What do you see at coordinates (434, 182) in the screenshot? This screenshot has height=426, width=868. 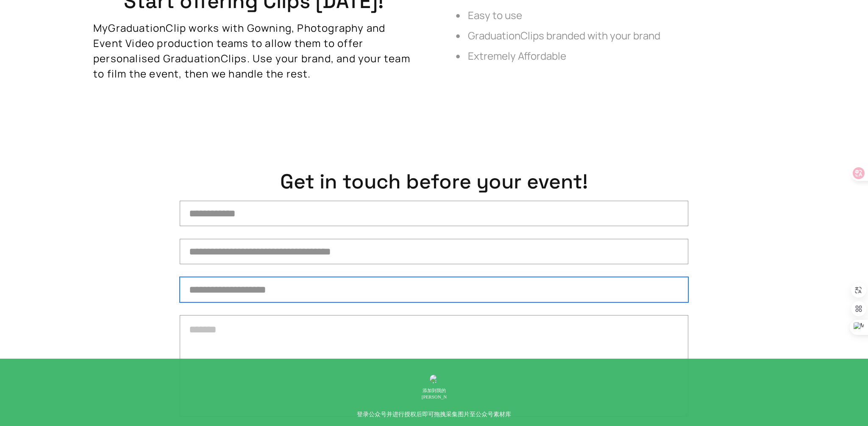 I see `h3: Get in touch before your event!` at bounding box center [434, 182].